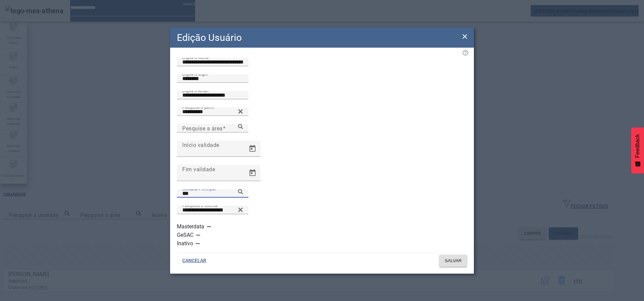 The width and height of the screenshot is (644, 301). Describe the element at coordinates (201, 145) in the screenshot. I see `mat-label: Início validade` at that location.